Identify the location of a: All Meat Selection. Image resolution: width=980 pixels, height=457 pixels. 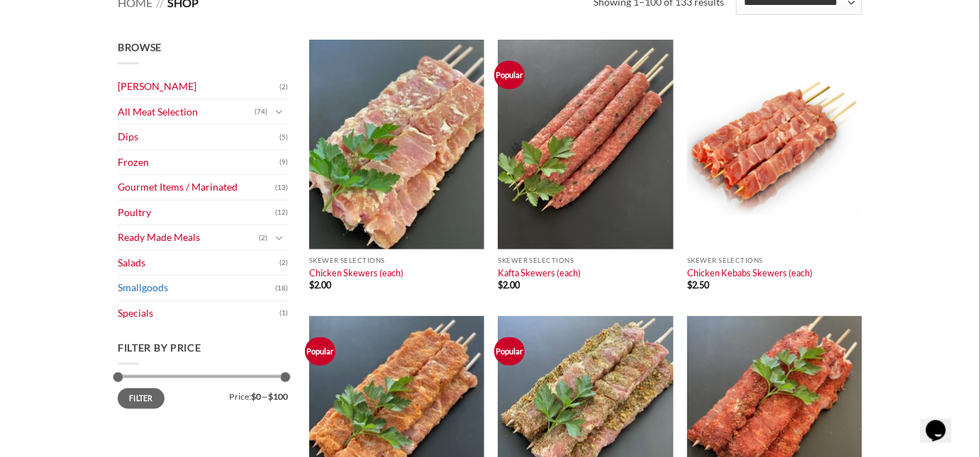
(186, 112).